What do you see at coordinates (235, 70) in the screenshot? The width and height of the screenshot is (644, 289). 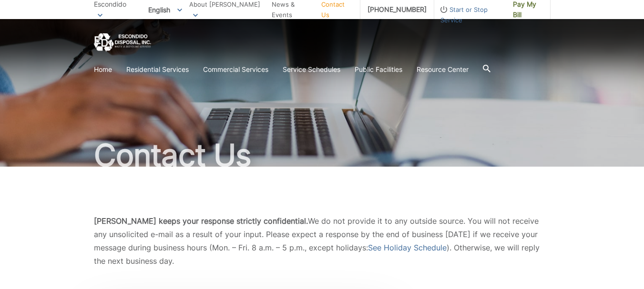 I see `a: Commercial Services` at bounding box center [235, 70].